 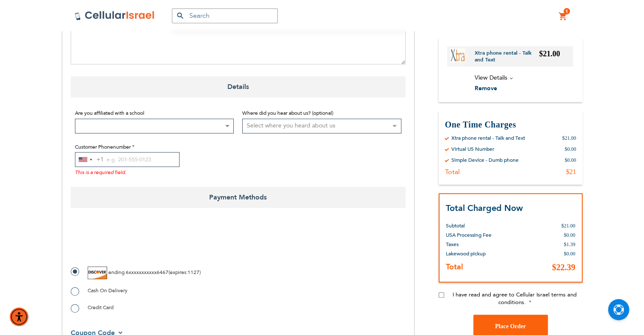 What do you see at coordinates (569, 244) in the screenshot?
I see `span: $1.39` at bounding box center [569, 244].